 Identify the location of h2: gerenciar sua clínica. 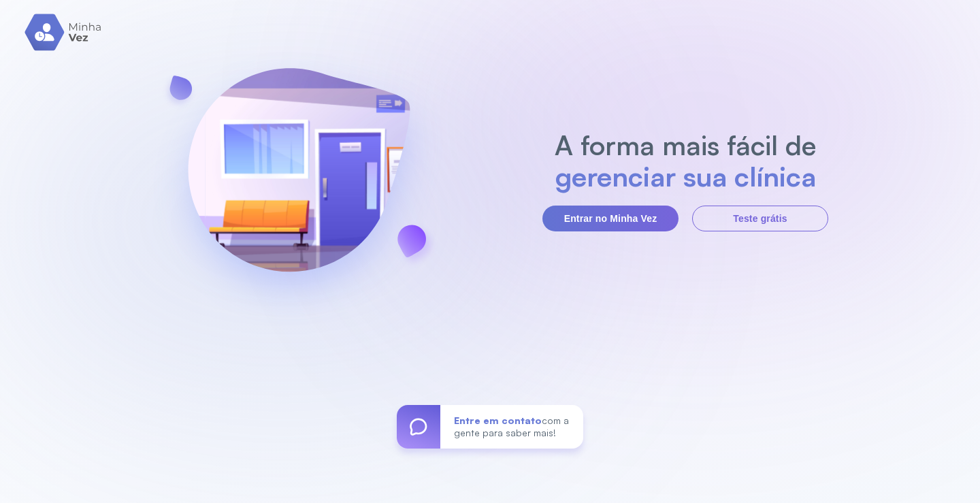
(685, 176).